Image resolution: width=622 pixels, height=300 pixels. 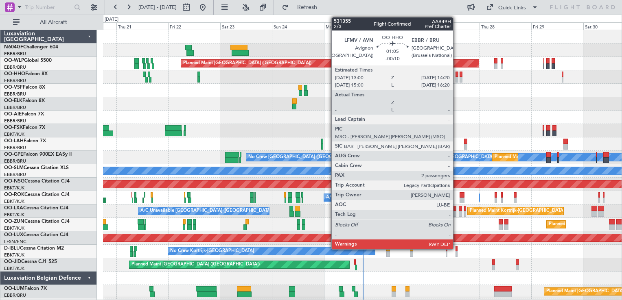 I want to click on a: OO-GPEFalcon 900EX EASy II, so click(x=38, y=155).